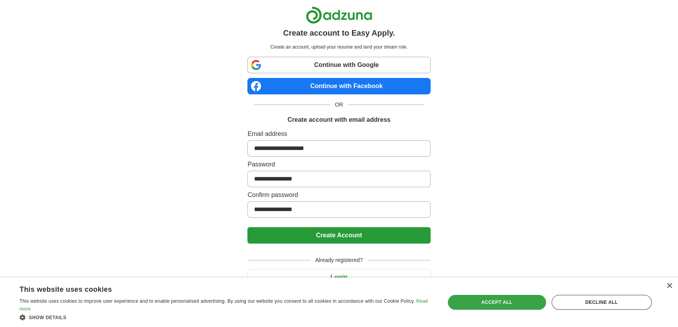 This screenshot has height=327, width=678. What do you see at coordinates (669, 286) in the screenshot?
I see `div: Close` at bounding box center [669, 286].